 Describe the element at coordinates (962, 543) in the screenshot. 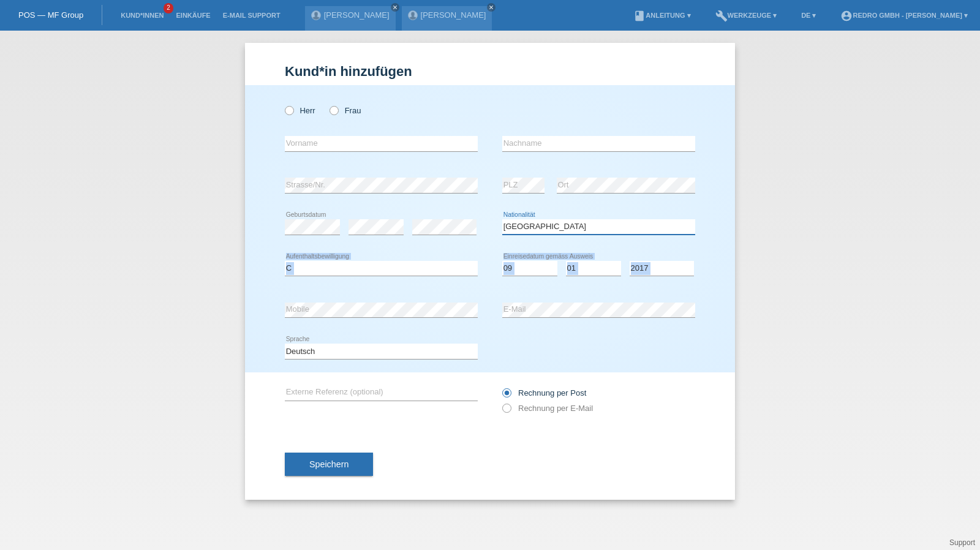

I see `a: Support` at that location.